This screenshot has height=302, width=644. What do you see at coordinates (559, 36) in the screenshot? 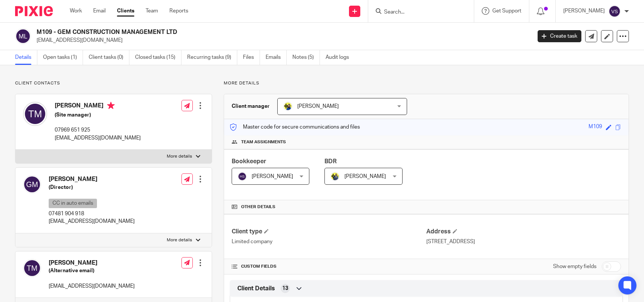
I see `a: Create task` at bounding box center [559, 36].